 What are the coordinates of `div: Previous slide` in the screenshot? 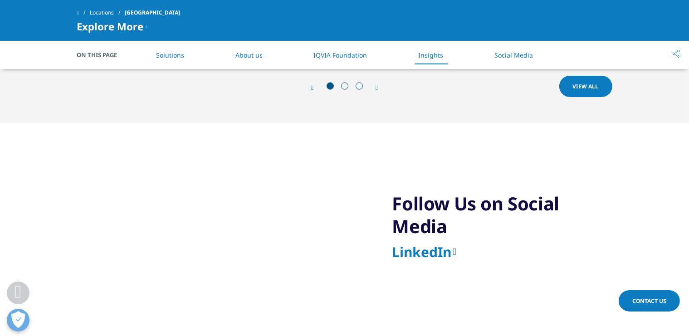 It's located at (317, 87).